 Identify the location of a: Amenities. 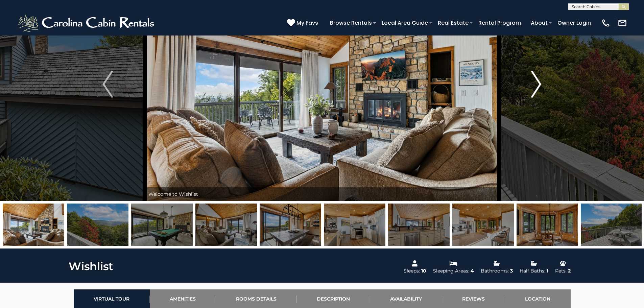
(183, 299).